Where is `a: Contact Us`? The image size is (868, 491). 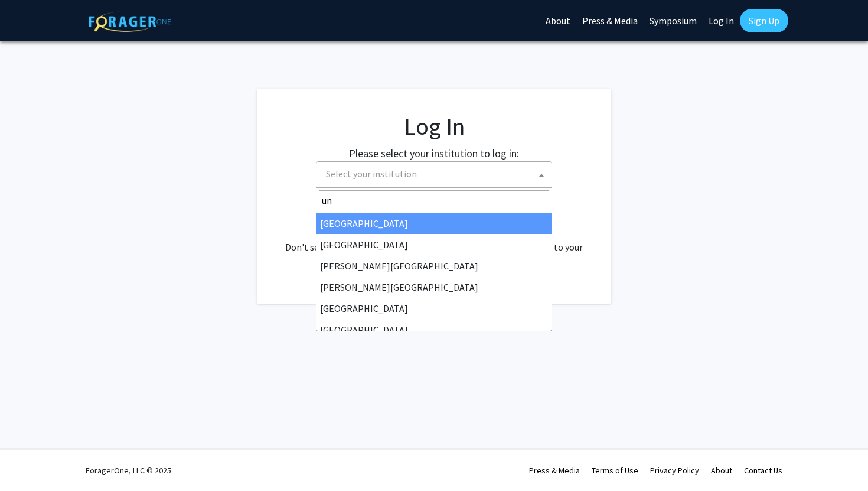
a: Contact Us is located at coordinates (763, 470).